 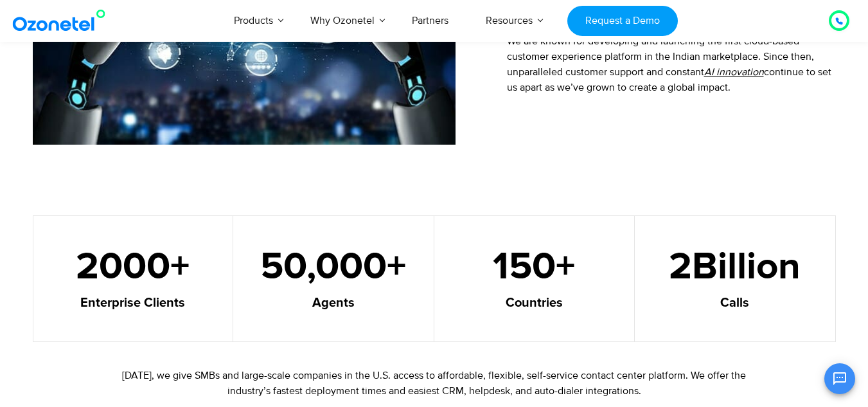 I want to click on span: 2000, so click(x=123, y=268).